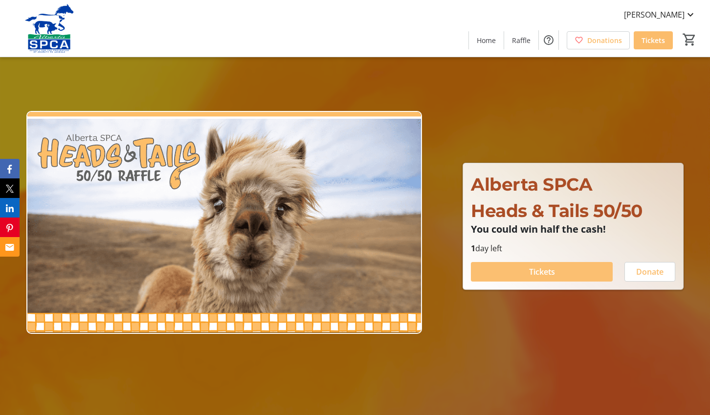 The image size is (710, 415). I want to click on a: Tickets, so click(654, 40).